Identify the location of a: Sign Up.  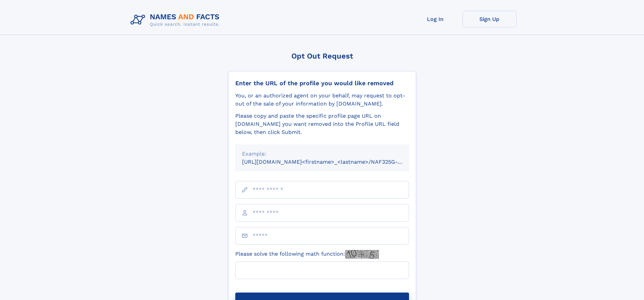
(490, 19).